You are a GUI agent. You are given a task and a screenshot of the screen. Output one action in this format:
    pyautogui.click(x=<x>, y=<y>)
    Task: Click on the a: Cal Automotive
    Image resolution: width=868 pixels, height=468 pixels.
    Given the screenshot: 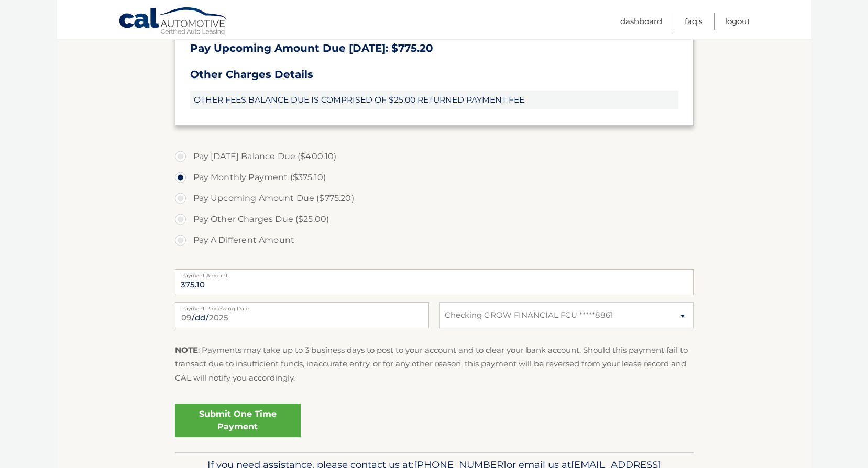 What is the action you would take?
    pyautogui.click(x=173, y=22)
    